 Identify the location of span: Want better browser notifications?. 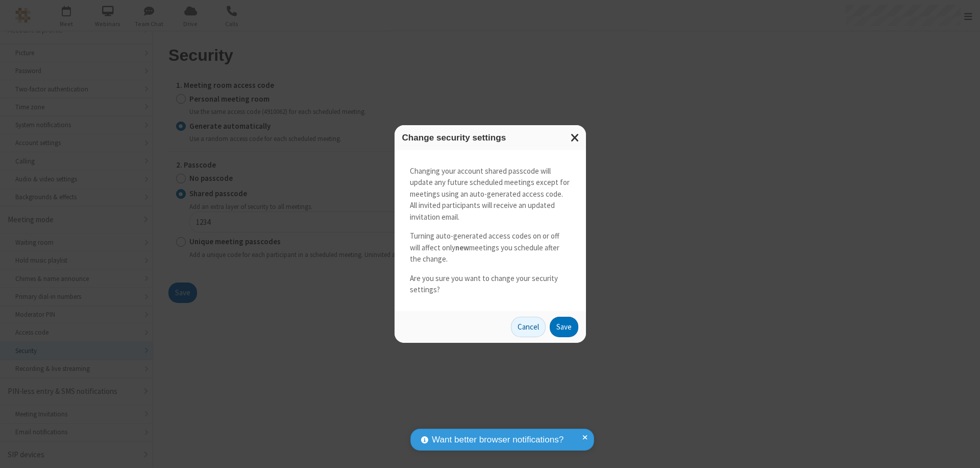
(498, 440).